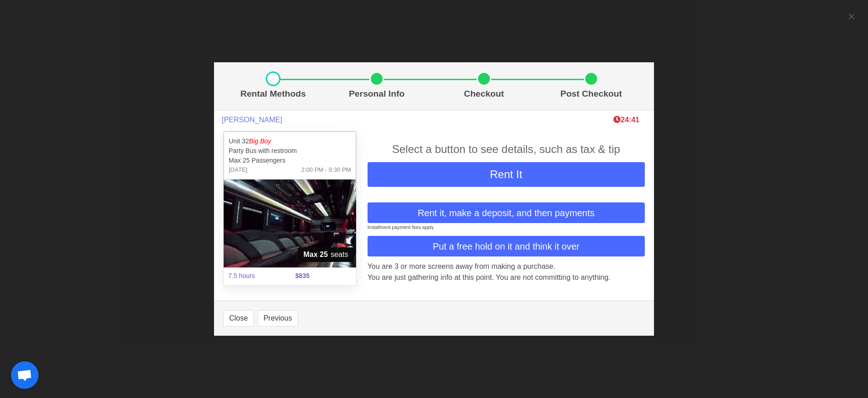 The image size is (868, 398). What do you see at coordinates (260, 141) in the screenshot?
I see `em: Big Boy` at bounding box center [260, 141].